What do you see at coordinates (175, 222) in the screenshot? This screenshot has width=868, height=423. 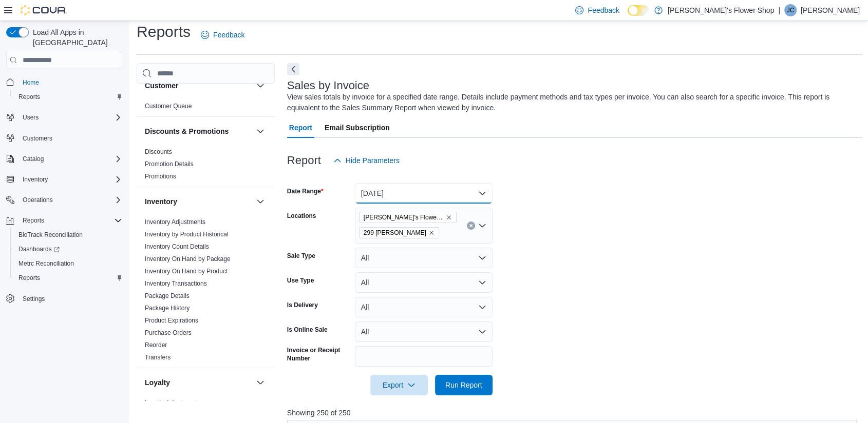 I see `span: Inventory Adjustments` at bounding box center [175, 222].